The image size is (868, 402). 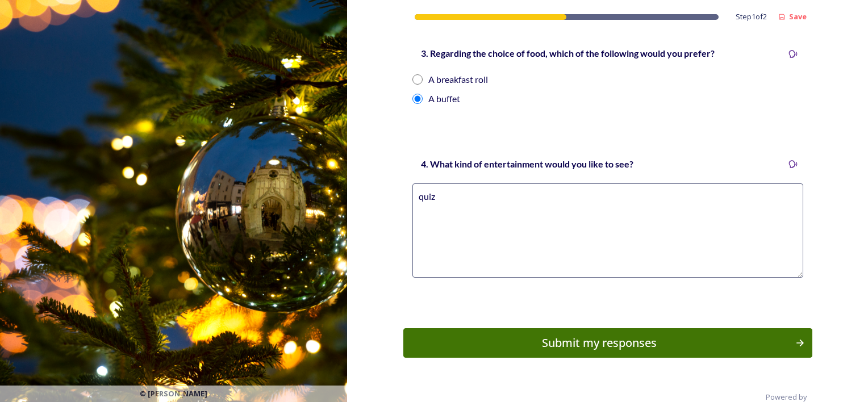 I want to click on span: Step 1 of 2, so click(x=751, y=17).